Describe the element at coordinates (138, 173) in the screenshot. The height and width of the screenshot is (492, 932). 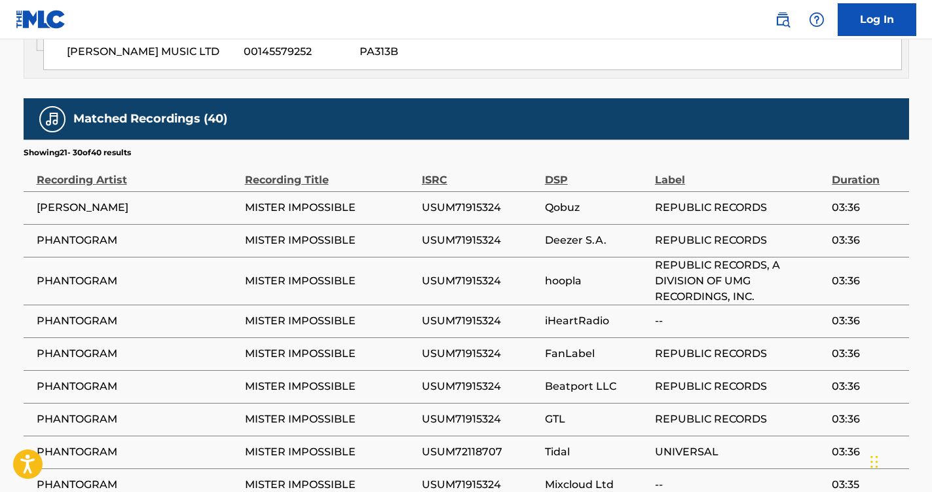
I see `div: Recording Artist` at that location.